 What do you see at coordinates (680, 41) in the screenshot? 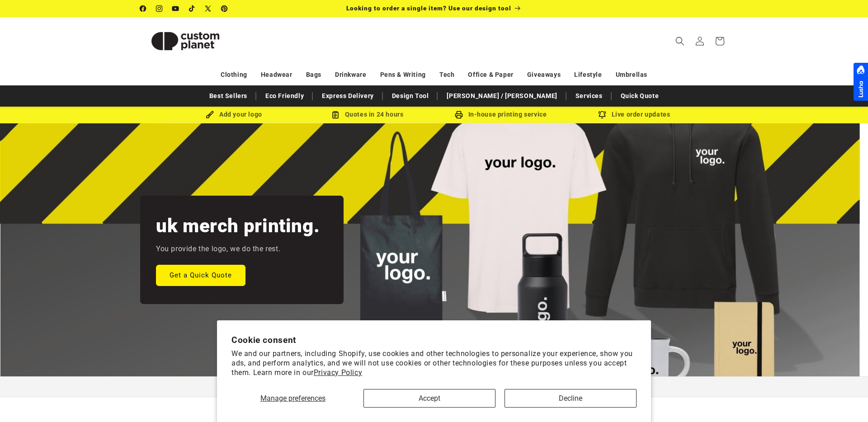
I see `summary: Search` at bounding box center [680, 41].